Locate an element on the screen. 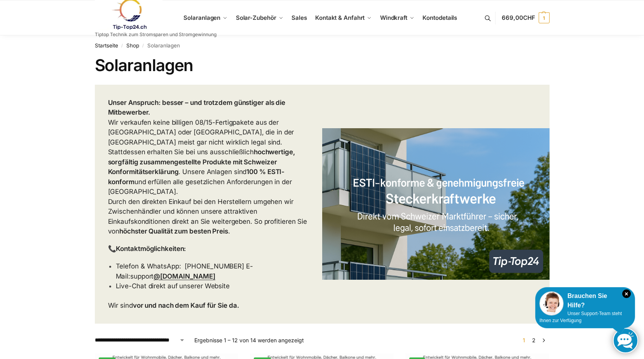  i: Schließen is located at coordinates (626, 294).